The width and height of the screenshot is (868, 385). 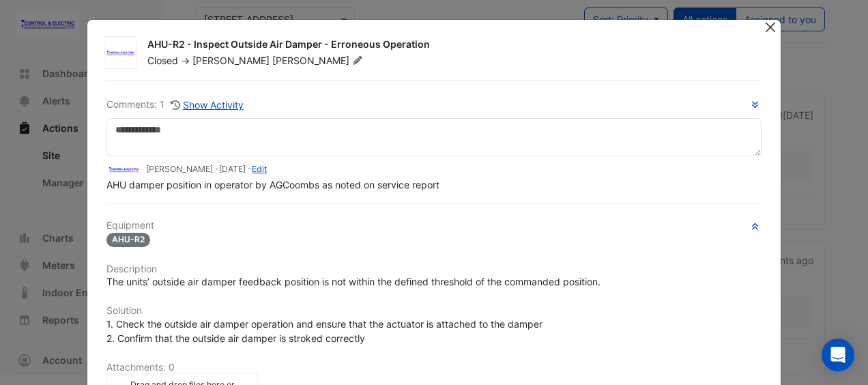 What do you see at coordinates (838, 355) in the screenshot?
I see `div: Open Intercom Messenger` at bounding box center [838, 355].